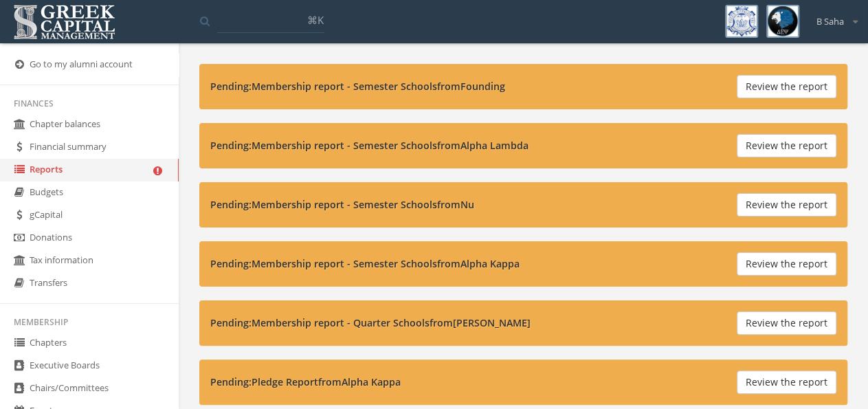  Describe the element at coordinates (833, 16) in the screenshot. I see `div: B Saha` at that location.